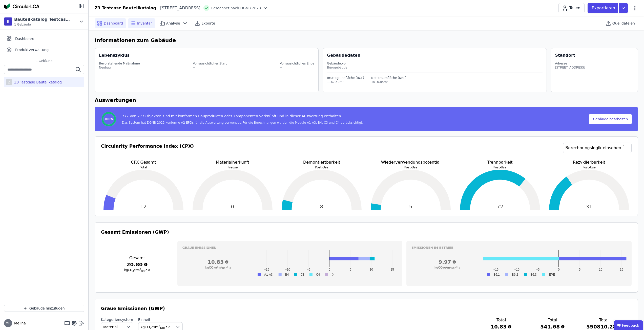 The width and height of the screenshot is (644, 330). Describe the element at coordinates (290, 248) in the screenshot. I see `h3: Graue Emissionen` at that location.